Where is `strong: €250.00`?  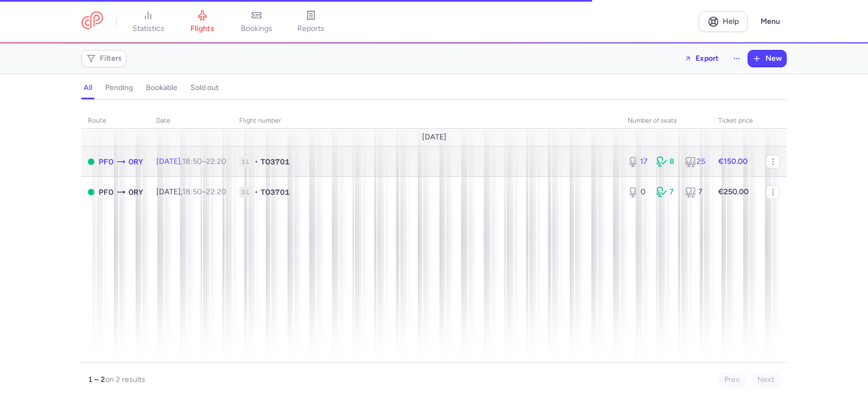
strong: €250.00 is located at coordinates (734, 192).